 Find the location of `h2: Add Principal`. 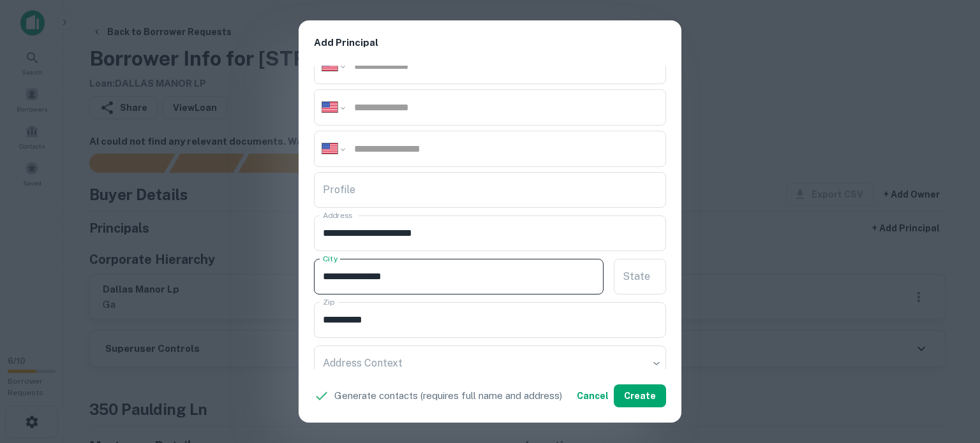

h2: Add Principal is located at coordinates (490, 43).